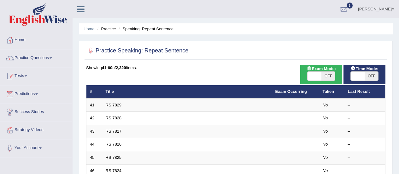  What do you see at coordinates (365, 69) in the screenshot?
I see `span: Time Mode:` at bounding box center [365, 69].